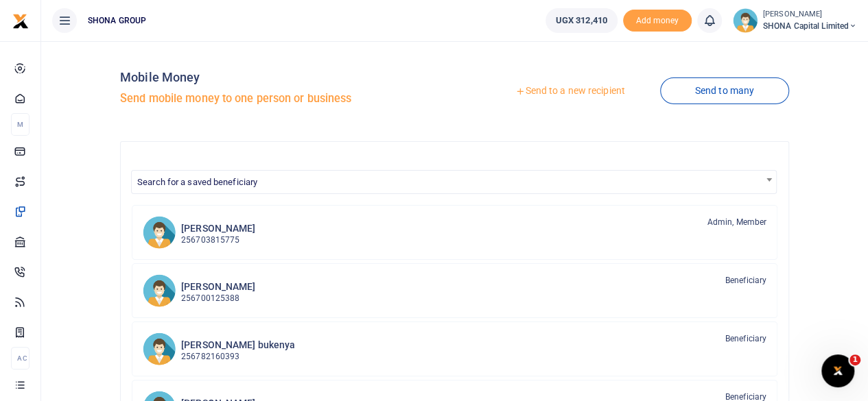 The height and width of the screenshot is (401, 868). I want to click on li: Wallet ballance, so click(581, 20).